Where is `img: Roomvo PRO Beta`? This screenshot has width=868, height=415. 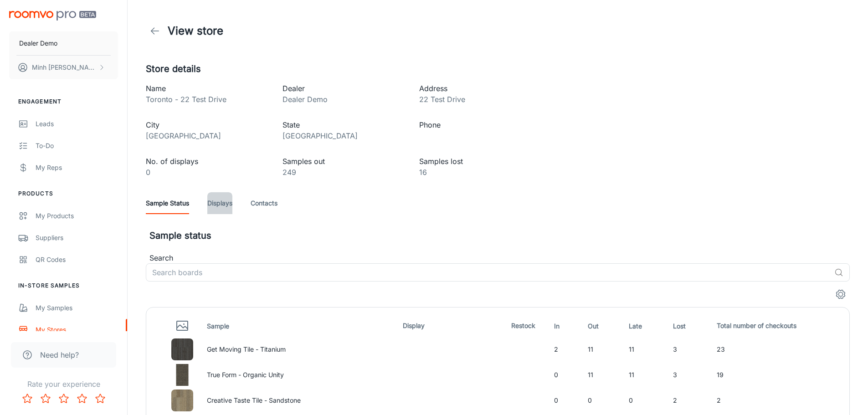 img: Roomvo PRO Beta is located at coordinates (53, 16).